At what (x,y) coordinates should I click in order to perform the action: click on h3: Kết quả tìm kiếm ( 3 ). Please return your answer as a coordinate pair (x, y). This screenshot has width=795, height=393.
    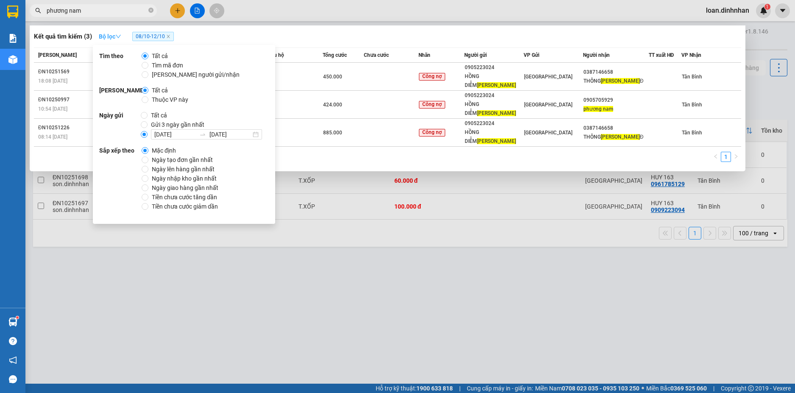
    Looking at the image, I should click on (63, 36).